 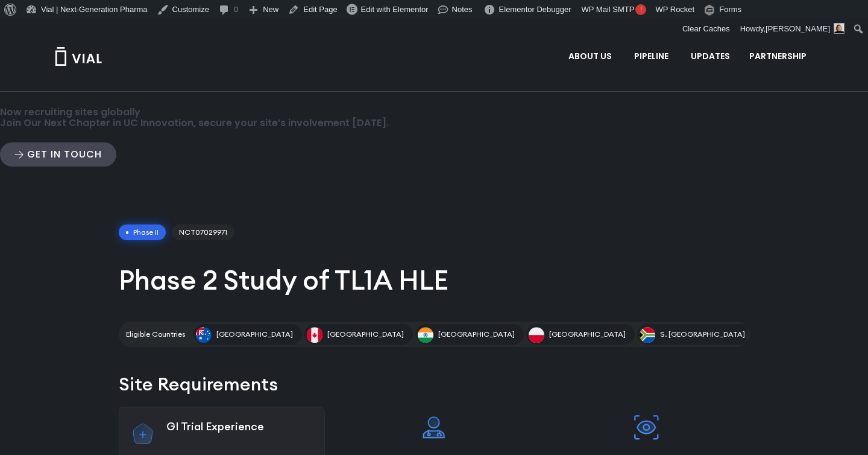 What do you see at coordinates (315, 335) in the screenshot?
I see `img: Canada` at bounding box center [315, 335].